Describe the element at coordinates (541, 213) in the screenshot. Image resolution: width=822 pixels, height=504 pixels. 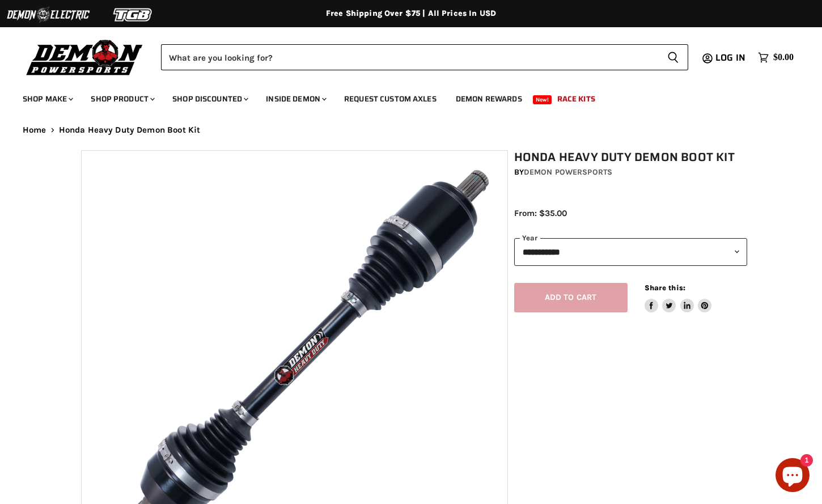
I see `span: From: $35.00` at that location.